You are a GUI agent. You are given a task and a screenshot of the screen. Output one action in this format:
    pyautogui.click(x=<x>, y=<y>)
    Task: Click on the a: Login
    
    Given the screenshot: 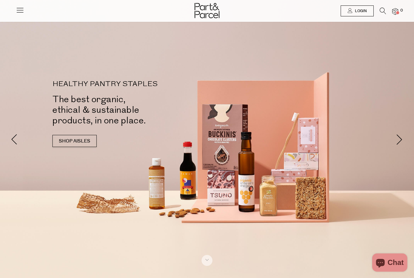 What is the action you would take?
    pyautogui.click(x=357, y=11)
    